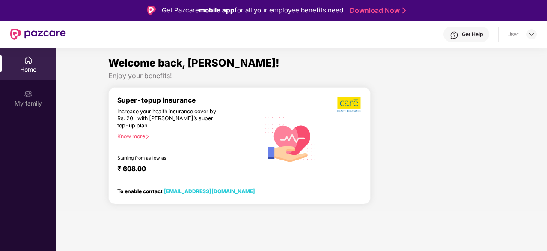 The image size is (547, 251). Describe the element at coordinates (454, 35) in the screenshot. I see `img: svg+xml;base64,PHN2ZyBpZD0iSGVscC0zMngzMiIgeG1sbnM9Imh0dHA6Ly93d3cudzMub3JnLzIwMDAvc3ZnIiB3aWR0aD...` at that location.